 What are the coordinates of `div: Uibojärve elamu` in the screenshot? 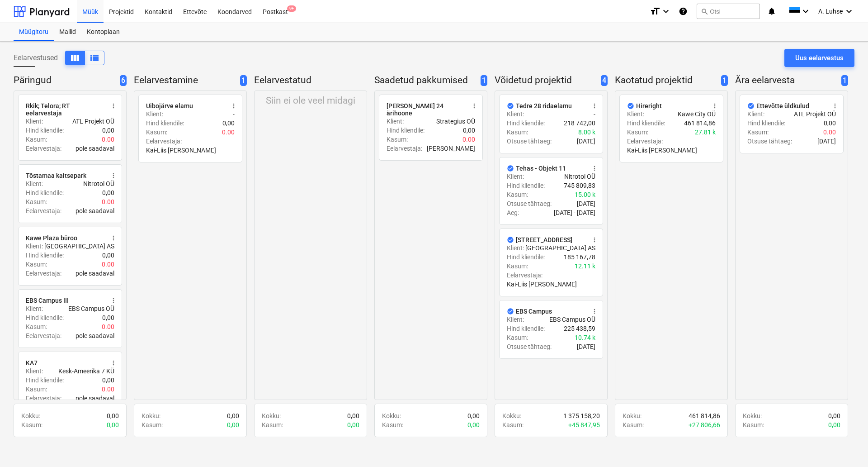 It's located at (170, 106).